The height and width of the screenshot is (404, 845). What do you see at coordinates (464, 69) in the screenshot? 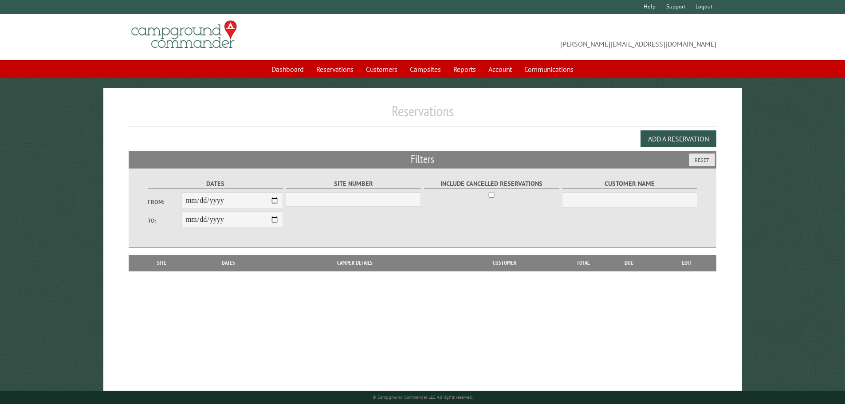
I see `a: Reports` at bounding box center [464, 69].